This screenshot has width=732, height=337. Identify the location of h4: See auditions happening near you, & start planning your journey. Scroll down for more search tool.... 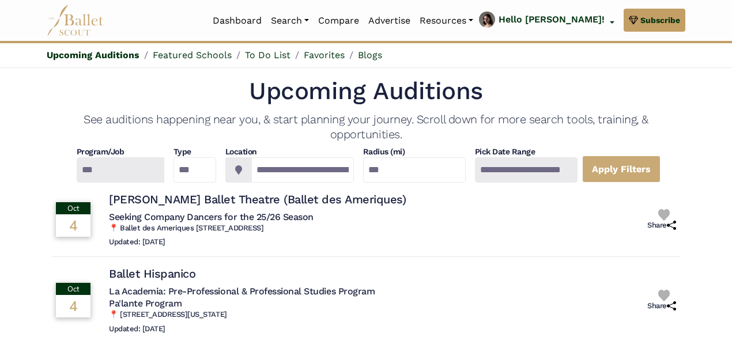
(366, 127).